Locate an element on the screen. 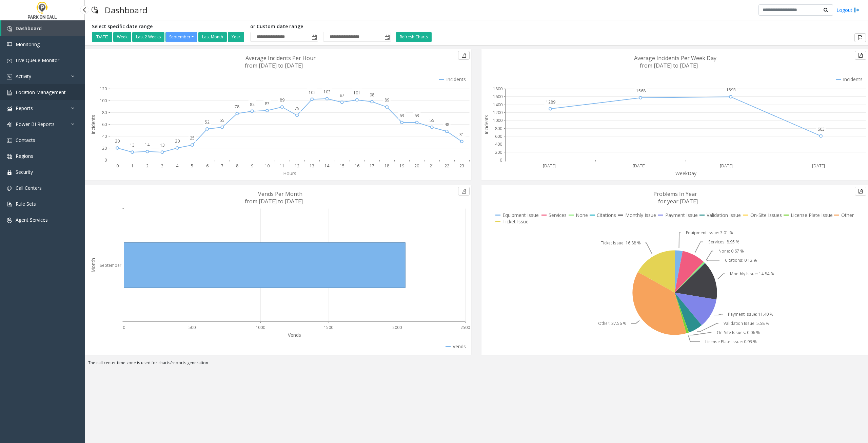 This screenshot has height=443, width=868. text: Incidents is located at coordinates (486, 124).